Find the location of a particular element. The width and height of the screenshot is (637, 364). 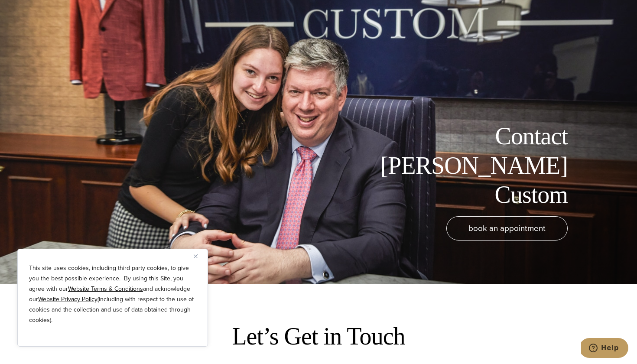

button: Close is located at coordinates (199, 256).